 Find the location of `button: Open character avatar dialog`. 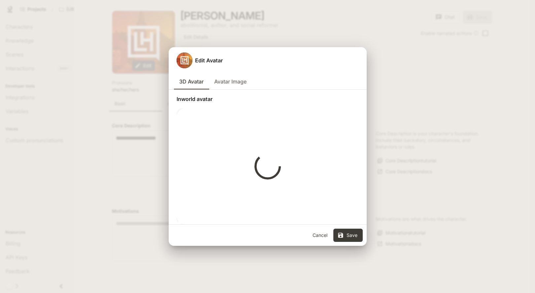

button: Open character avatar dialog is located at coordinates (185, 60).